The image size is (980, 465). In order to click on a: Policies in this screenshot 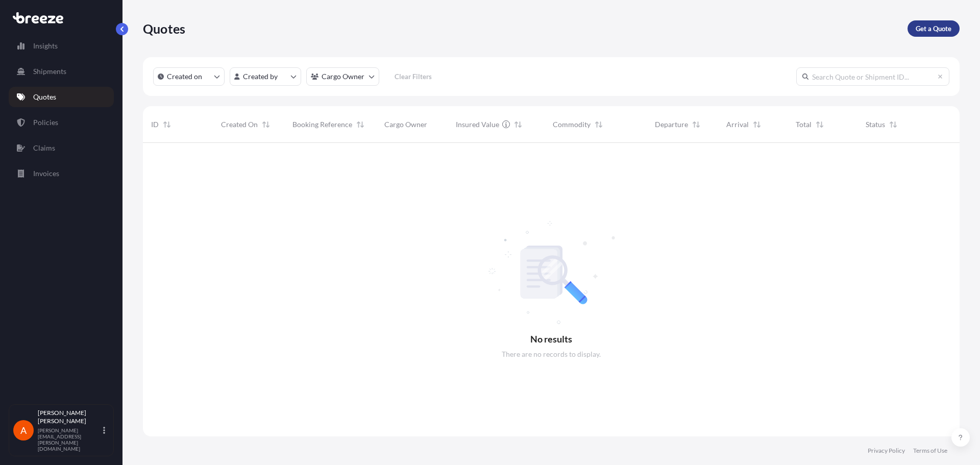, I will do `click(61, 123)`.